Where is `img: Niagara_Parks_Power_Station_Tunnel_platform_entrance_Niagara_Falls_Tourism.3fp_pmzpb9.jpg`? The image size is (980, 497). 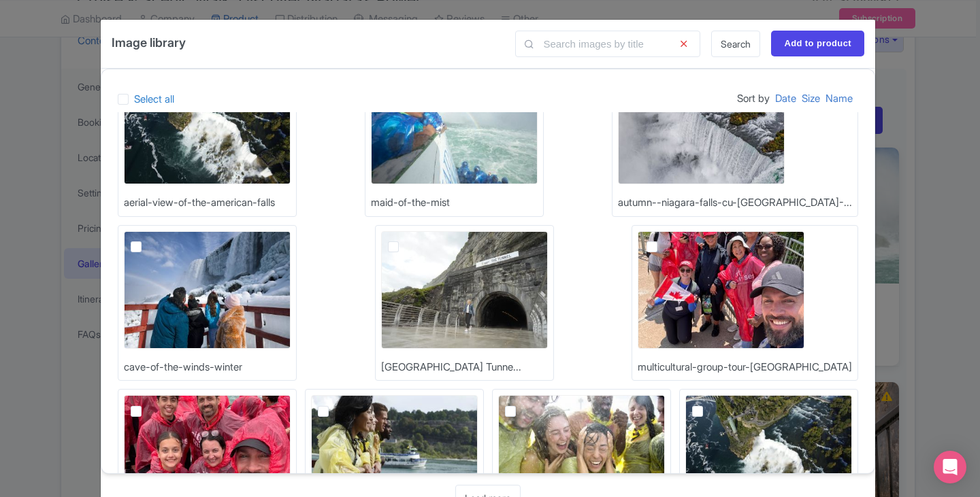 img: Niagara_Parks_Power_Station_Tunnel_platform_entrance_Niagara_Falls_Tourism.3fp_pmzpb9.jpg is located at coordinates (464, 290).